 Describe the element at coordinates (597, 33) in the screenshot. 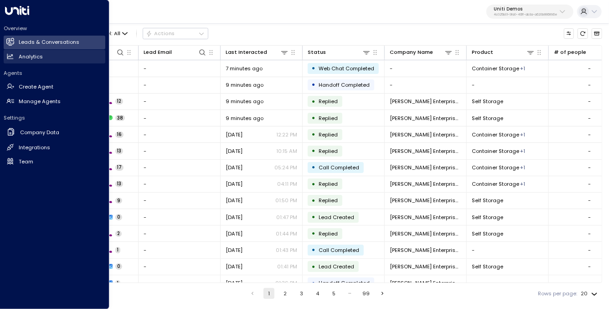

I see `button: Archived Leads` at that location.